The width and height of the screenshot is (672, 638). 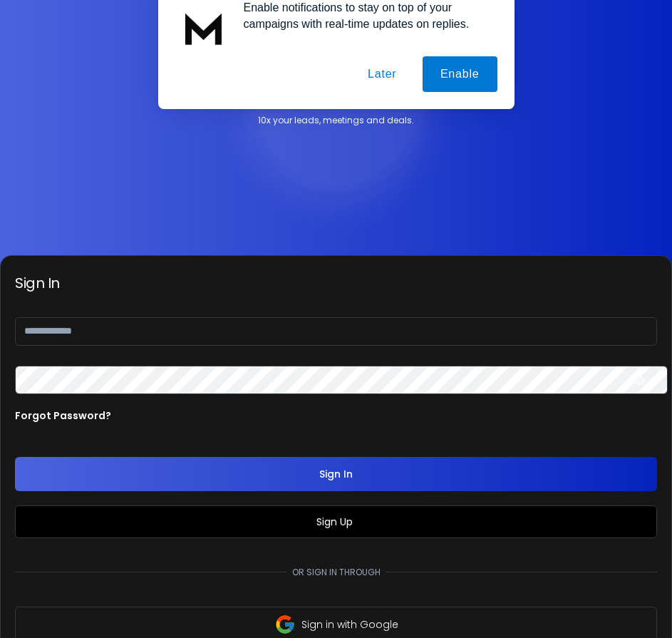 I want to click on button: Later, so click(x=382, y=92).